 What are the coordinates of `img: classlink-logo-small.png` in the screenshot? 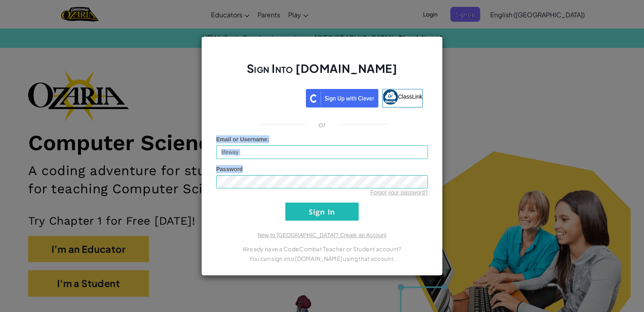 It's located at (390, 97).